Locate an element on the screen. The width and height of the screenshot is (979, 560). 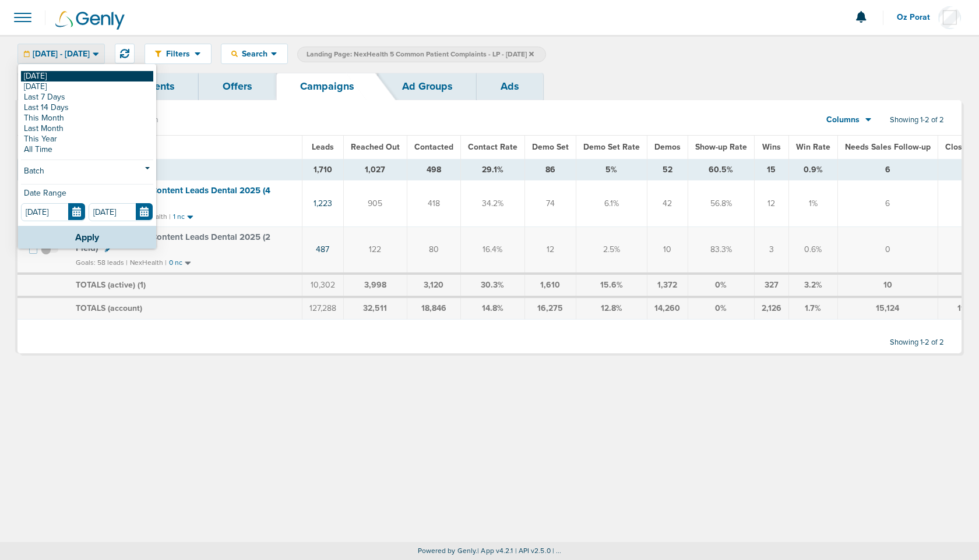
td: 10,302 is located at coordinates (323, 286).